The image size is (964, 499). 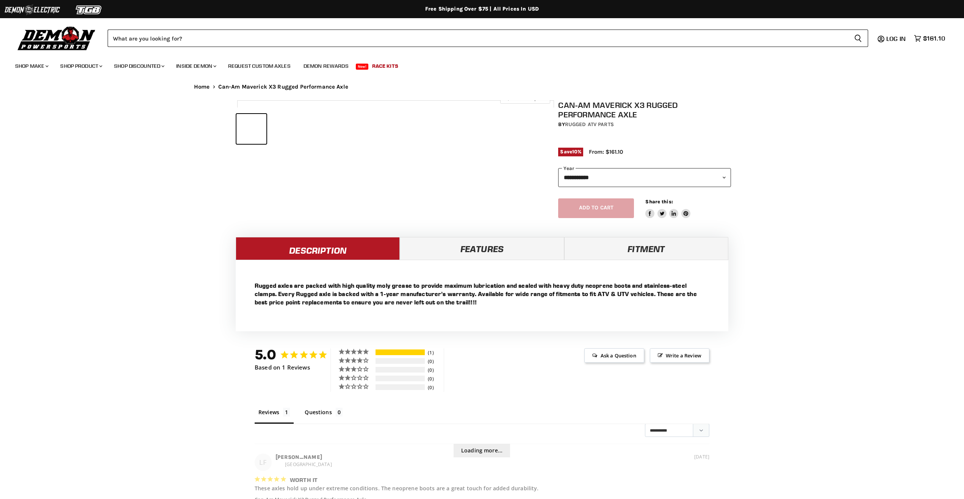 What do you see at coordinates (263, 463) in the screenshot?
I see `div: LF` at bounding box center [263, 463].